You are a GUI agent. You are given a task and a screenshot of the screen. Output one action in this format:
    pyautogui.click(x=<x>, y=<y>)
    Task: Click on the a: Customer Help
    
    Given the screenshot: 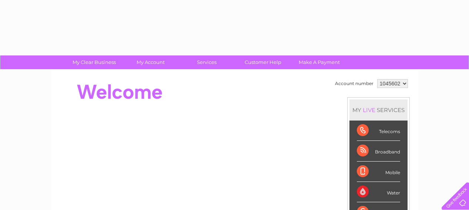 What is the action you would take?
    pyautogui.click(x=263, y=62)
    